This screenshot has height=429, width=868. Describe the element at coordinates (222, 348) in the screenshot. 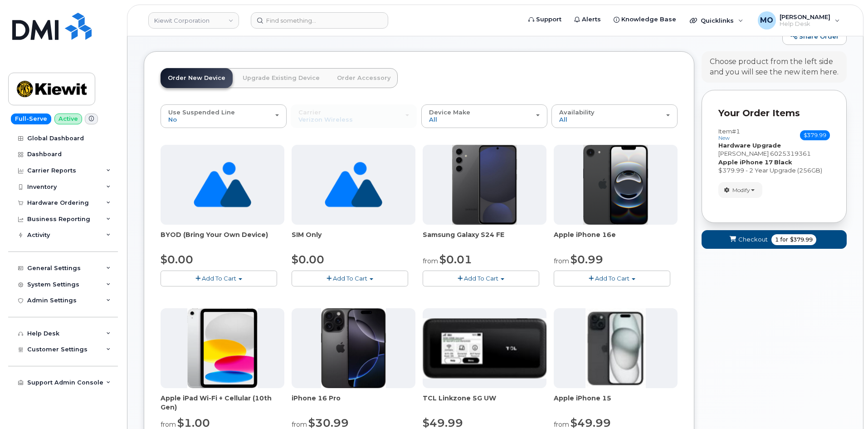

I see `img: ipad10thgen.png` at that location.